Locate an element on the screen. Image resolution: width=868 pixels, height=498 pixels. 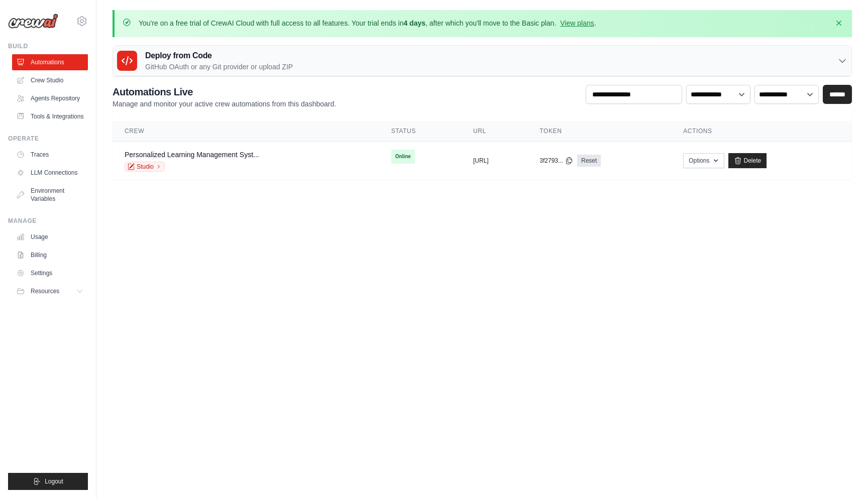
div: Operate is located at coordinates (48, 138).